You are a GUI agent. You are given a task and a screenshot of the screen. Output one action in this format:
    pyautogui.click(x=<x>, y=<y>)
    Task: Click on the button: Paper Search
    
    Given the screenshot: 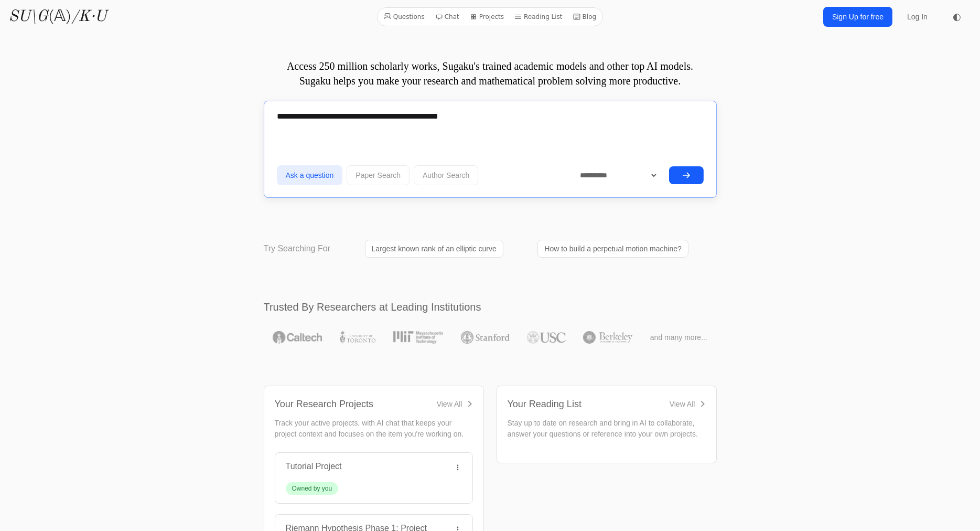 What is the action you would take?
    pyautogui.click(x=378, y=175)
    